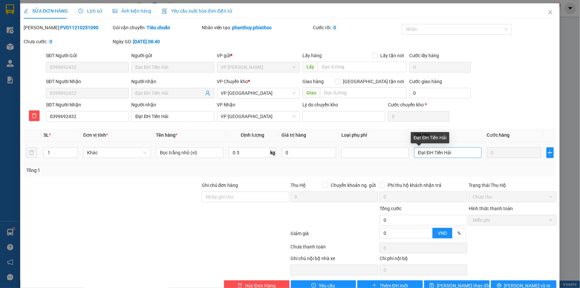  What do you see at coordinates (353, 185) in the screenshot?
I see `span: Chuyển khoản ng. gửi` at bounding box center [353, 185].